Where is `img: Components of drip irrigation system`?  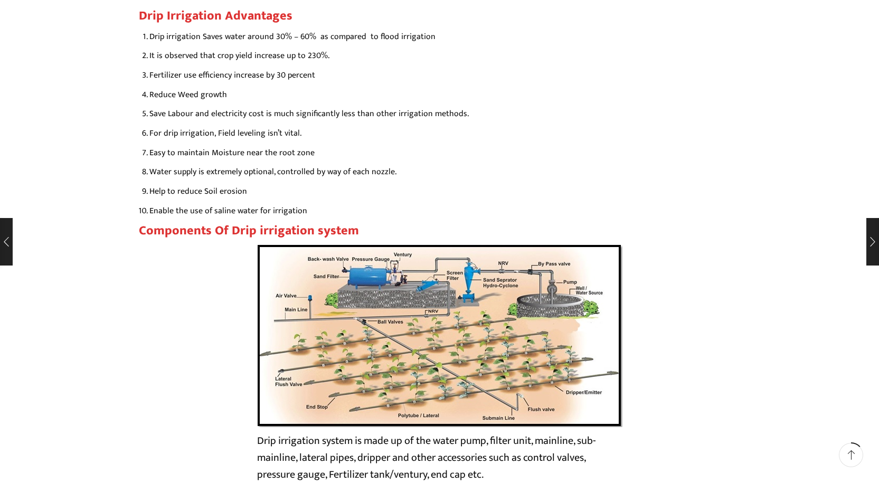
img: Components of drip irrigation system is located at coordinates (440, 335).